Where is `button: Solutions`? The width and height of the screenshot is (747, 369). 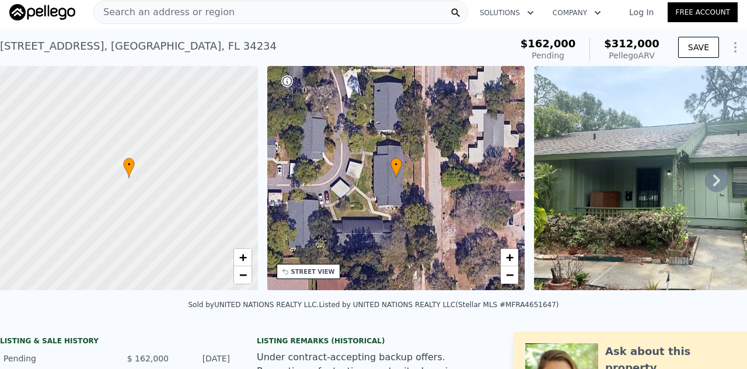
button: Solutions is located at coordinates (507, 13).